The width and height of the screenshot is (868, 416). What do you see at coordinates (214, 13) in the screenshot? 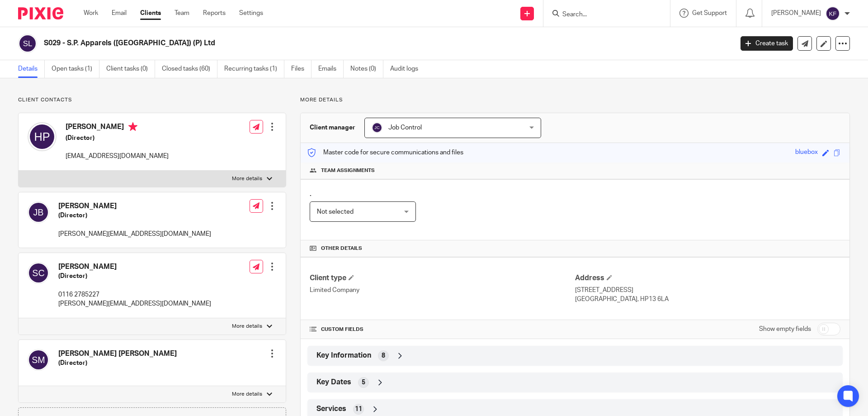
I see `a: Reports` at bounding box center [214, 13].